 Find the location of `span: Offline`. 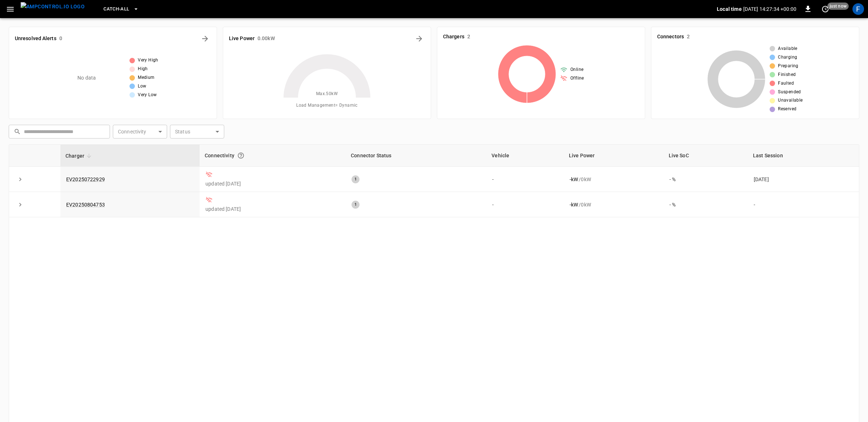

span: Offline is located at coordinates (577, 79).